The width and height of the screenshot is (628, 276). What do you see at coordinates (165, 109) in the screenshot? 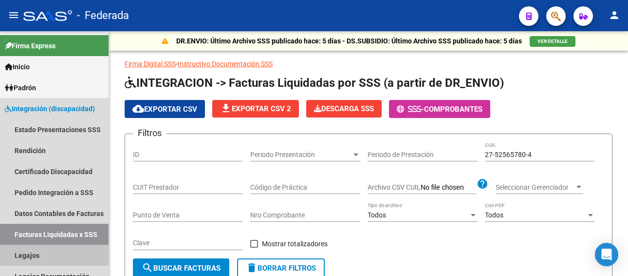
I see `span: Exportar CSV` at bounding box center [165, 109].